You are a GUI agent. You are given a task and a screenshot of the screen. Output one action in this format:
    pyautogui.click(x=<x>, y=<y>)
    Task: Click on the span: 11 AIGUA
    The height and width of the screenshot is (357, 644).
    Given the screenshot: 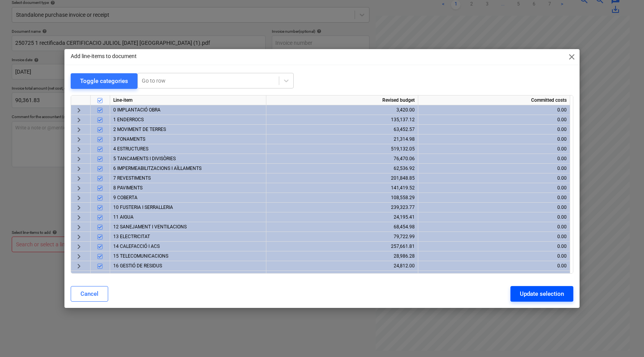 What is the action you would take?
    pyautogui.click(x=124, y=217)
    